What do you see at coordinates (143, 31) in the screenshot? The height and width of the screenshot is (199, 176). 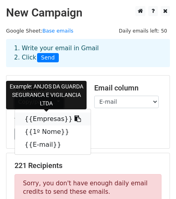 I see `span: Daily emails left: 50` at bounding box center [143, 31].